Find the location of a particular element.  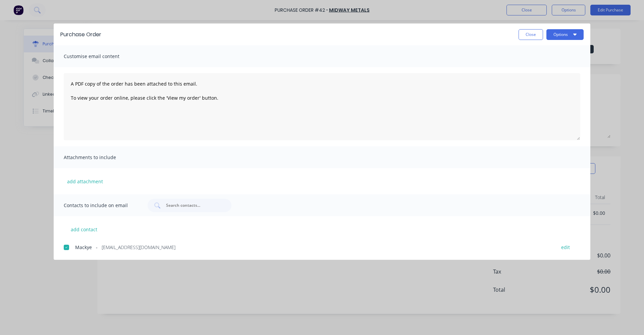

span: Mackye is located at coordinates (84, 247).